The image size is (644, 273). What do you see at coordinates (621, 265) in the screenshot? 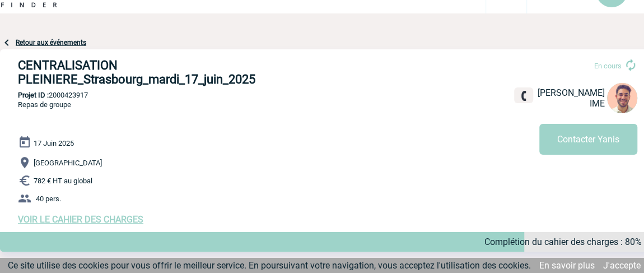
I see `a: J'accepte` at bounding box center [621, 265].